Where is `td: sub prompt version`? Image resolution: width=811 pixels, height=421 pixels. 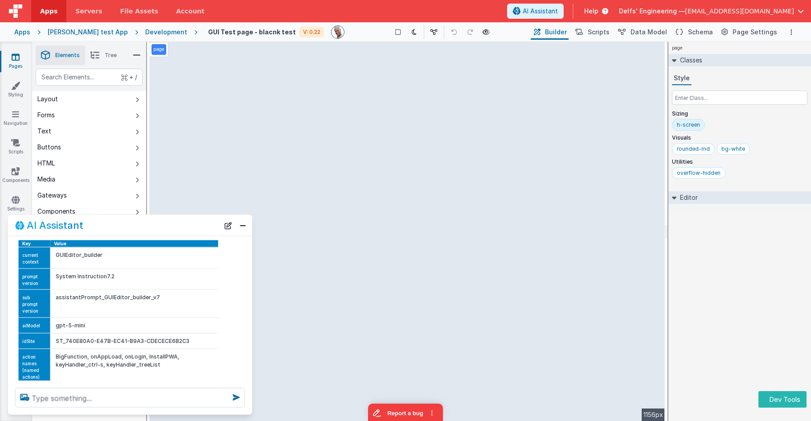
td: sub prompt version is located at coordinates (34, 303).